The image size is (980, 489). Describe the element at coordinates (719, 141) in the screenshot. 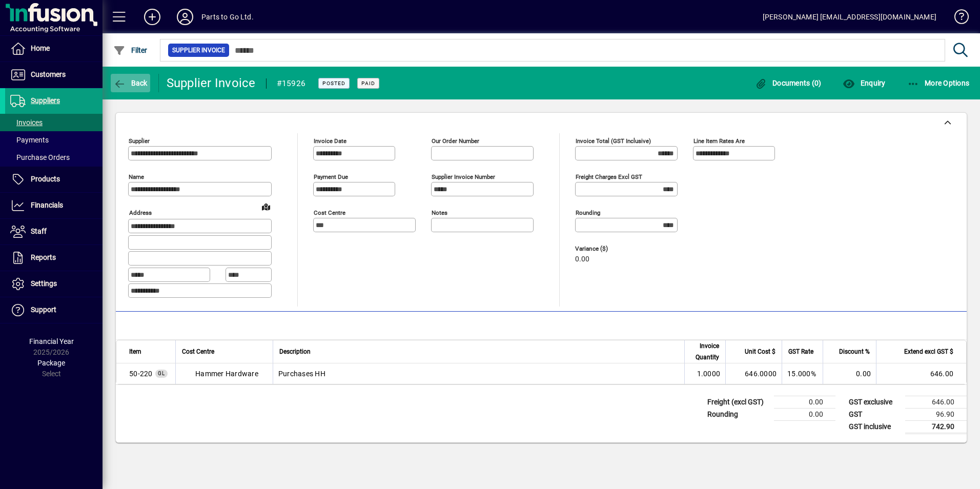

I see `mat-label: Line item rates are` at that location.